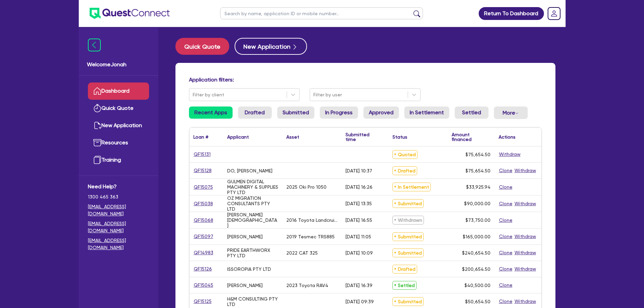  What do you see at coordinates (249, 269) in the screenshot?
I see `div: ISSOROPIA PTY LTD` at bounding box center [249, 269].